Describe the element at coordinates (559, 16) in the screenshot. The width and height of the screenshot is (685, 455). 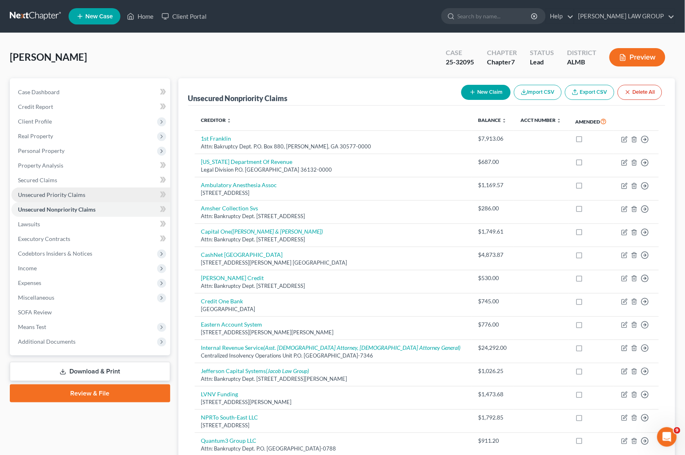
I see `a: Help` at that location.